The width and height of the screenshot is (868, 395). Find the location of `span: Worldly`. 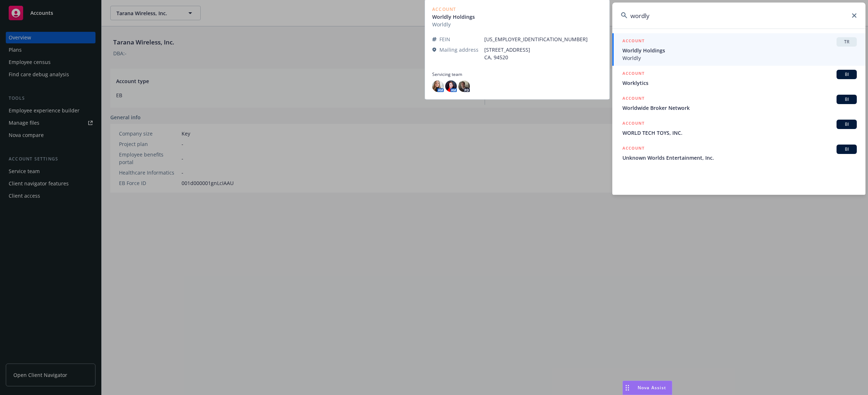

span: Worldly is located at coordinates (740, 58).